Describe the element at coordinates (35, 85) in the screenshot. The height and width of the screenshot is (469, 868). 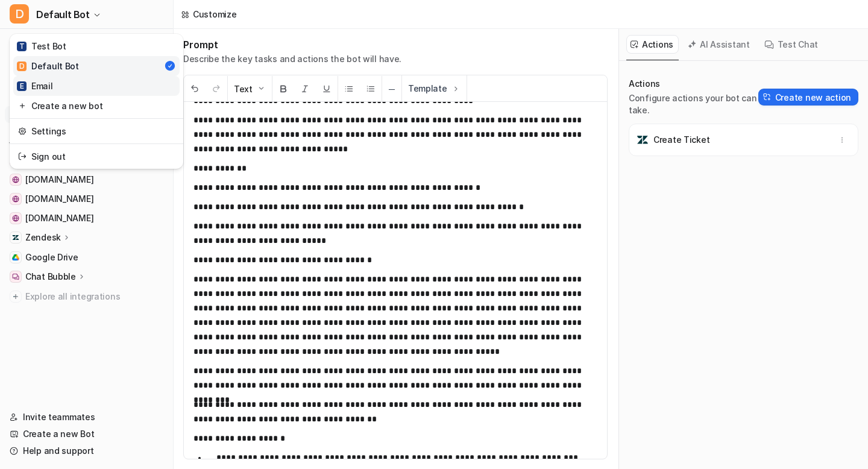
I see `div: Email` at that location.